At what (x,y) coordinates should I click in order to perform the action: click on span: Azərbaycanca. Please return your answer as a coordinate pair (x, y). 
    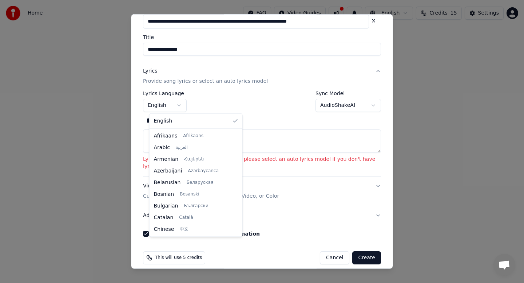
    Looking at the image, I should click on (203, 170).